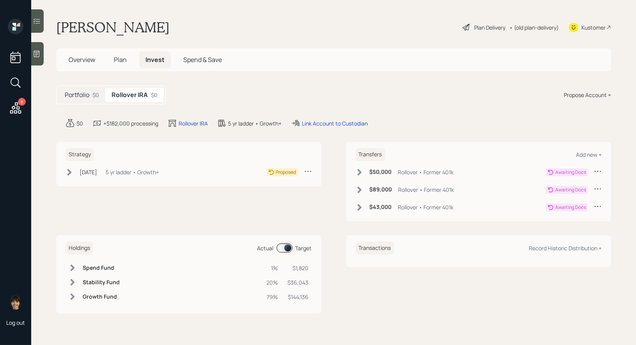  Describe the element at coordinates (120, 60) in the screenshot. I see `span: Plan` at that location.